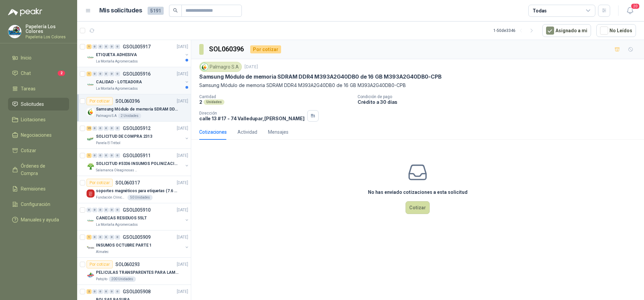 The height and width of the screenshot is (300, 644). Describe the element at coordinates (129, 116) in the screenshot. I see `div: 2 Unidades` at that location.